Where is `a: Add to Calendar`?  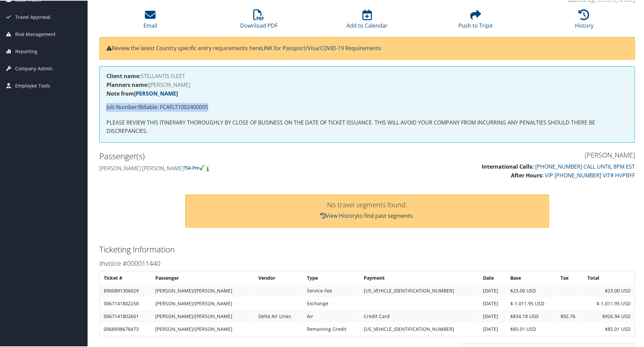 a: Add to Calendar is located at coordinates (367, 21).